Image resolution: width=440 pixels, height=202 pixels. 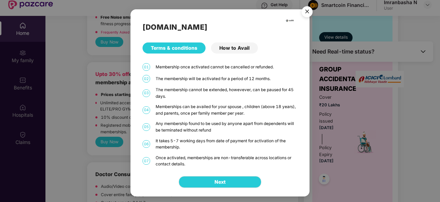 What do you see at coordinates (146, 144) in the screenshot?
I see `span: 06` at bounding box center [146, 144].